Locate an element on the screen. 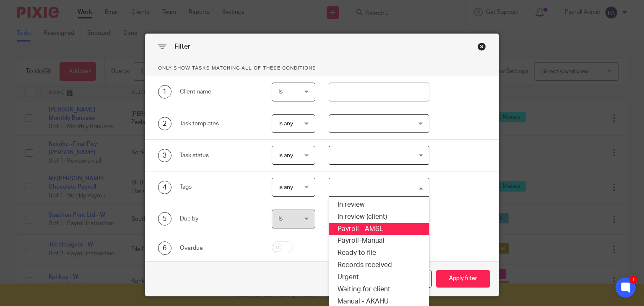  div: Task status is located at coordinates (219, 156).